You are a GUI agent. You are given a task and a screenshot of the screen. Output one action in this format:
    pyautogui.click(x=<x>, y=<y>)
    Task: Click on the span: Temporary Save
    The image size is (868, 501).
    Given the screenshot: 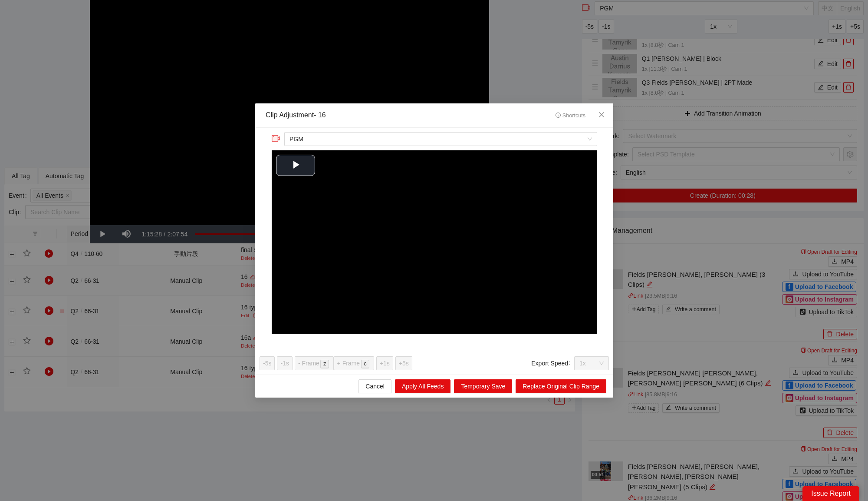 What is the action you would take?
    pyautogui.click(x=483, y=386)
    